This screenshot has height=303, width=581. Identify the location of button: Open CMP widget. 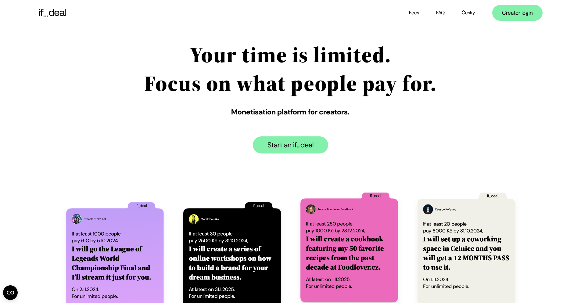
(10, 293).